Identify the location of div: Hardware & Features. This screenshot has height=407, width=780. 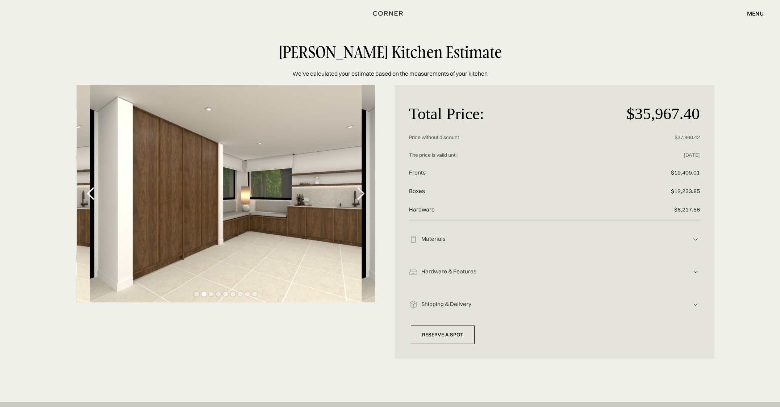
(555, 272).